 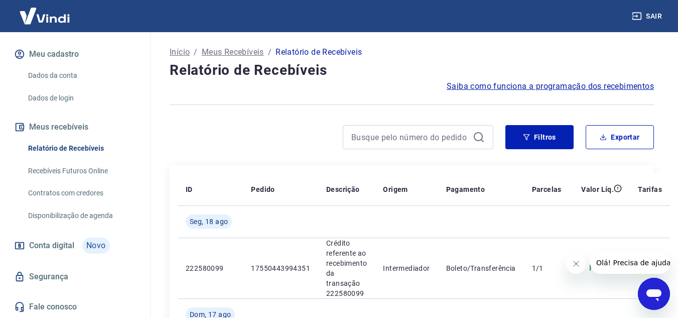 What do you see at coordinates (263, 189) in the screenshot?
I see `p: Pedido` at bounding box center [263, 189].